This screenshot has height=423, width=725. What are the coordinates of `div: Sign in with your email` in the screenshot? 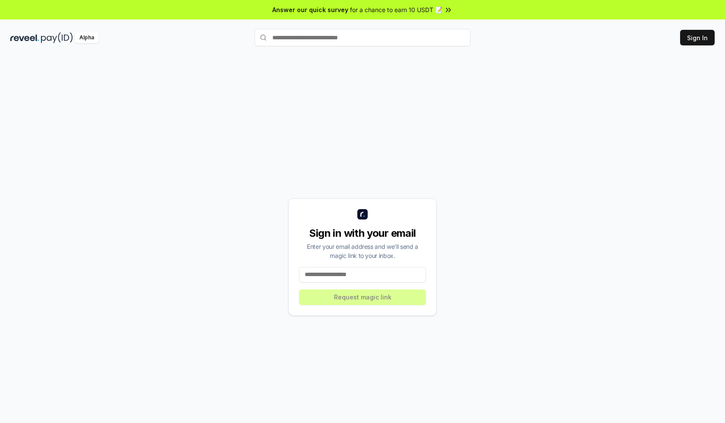 It's located at (363, 233).